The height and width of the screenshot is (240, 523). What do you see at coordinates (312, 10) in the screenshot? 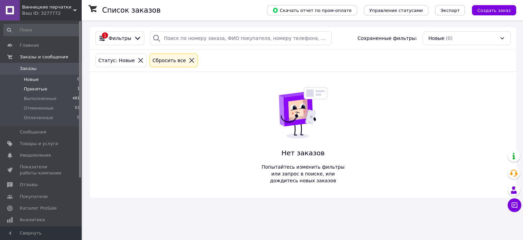
I see `span: Скачать отчет по пром-оплате` at bounding box center [312, 10].